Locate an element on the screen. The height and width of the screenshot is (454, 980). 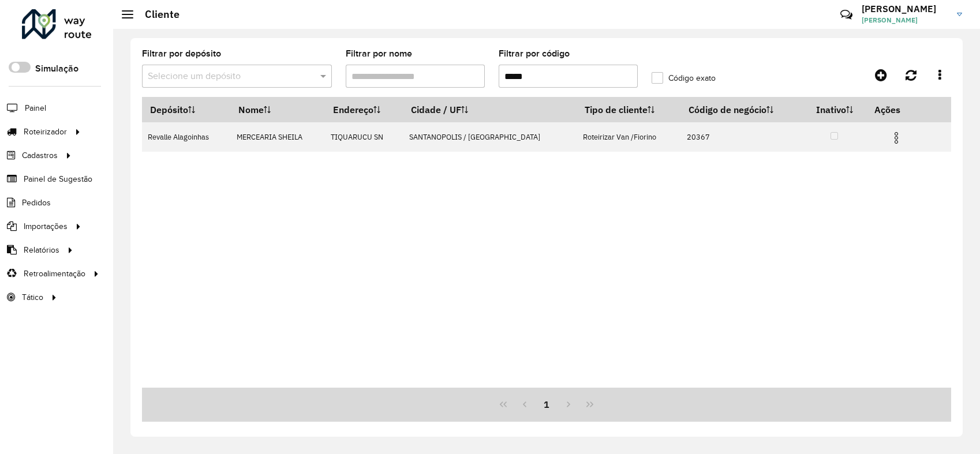
span: Painel is located at coordinates (35, 108).